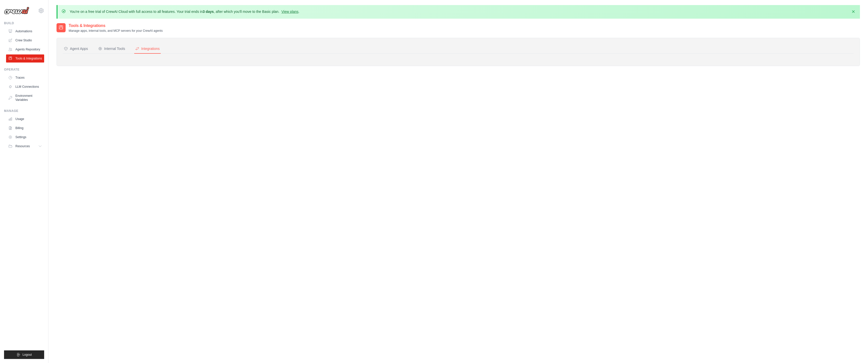 The height and width of the screenshot is (363, 868). I want to click on span: Resources, so click(22, 146).